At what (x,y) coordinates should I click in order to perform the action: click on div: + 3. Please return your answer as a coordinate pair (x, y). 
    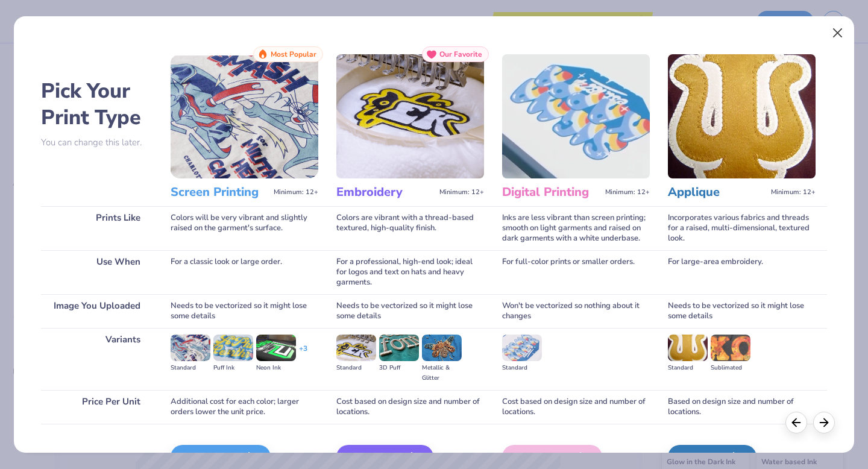
    Looking at the image, I should click on (304, 354).